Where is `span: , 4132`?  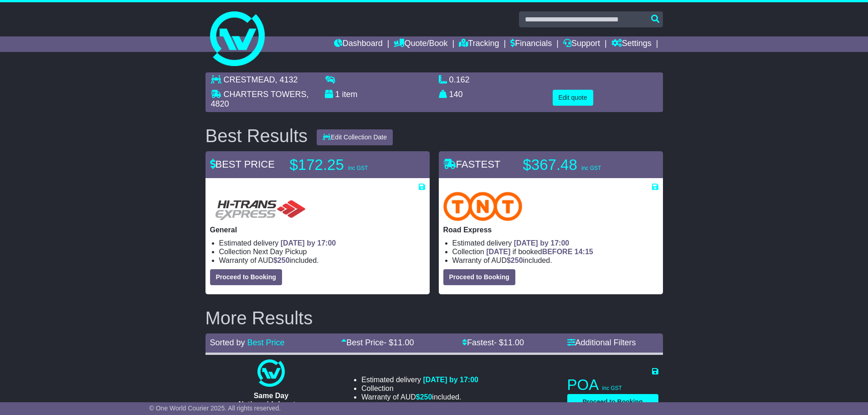 span: , 4132 is located at coordinates (287, 80).